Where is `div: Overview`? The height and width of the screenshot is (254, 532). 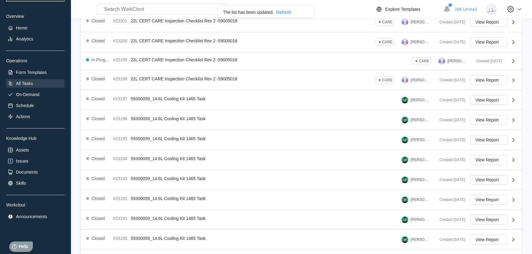 div: Overview is located at coordinates (35, 16).